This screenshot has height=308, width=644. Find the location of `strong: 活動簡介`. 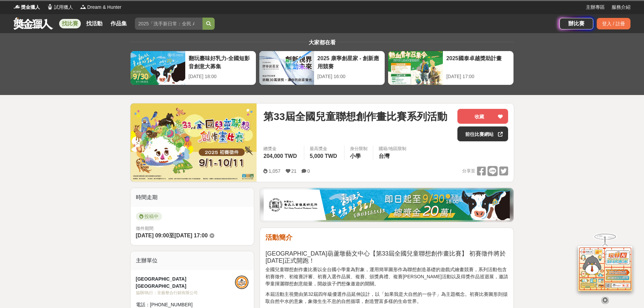

strong: 活動簡介 is located at coordinates (279, 237).